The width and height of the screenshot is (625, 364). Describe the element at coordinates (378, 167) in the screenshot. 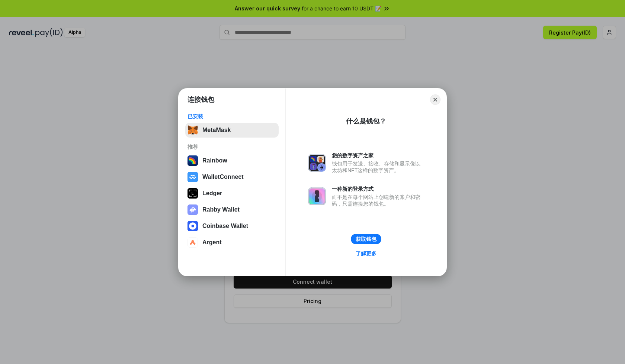

I see `div: 钱包用于发送、接收、存储和显示像以太坊和NFT这样的数字资产。` at that location.